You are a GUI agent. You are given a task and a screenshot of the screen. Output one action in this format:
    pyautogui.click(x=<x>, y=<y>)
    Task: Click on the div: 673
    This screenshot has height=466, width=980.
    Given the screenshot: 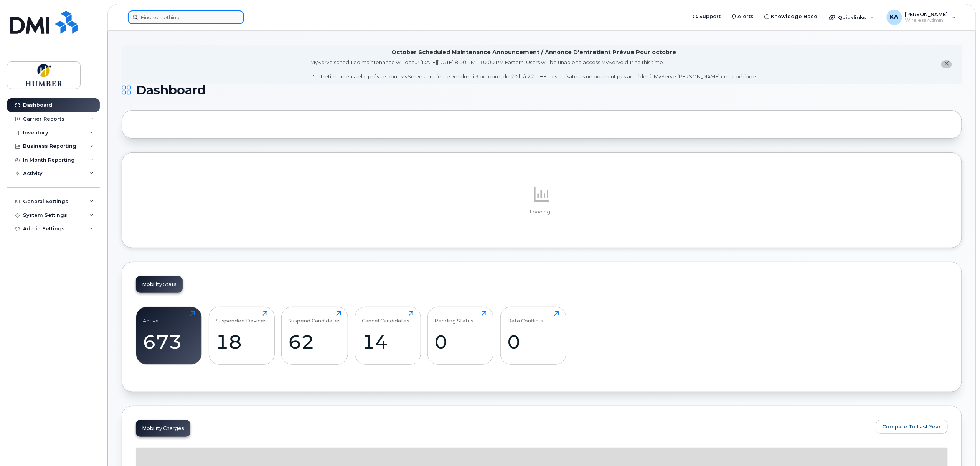 What is the action you would take?
    pyautogui.click(x=169, y=342)
    